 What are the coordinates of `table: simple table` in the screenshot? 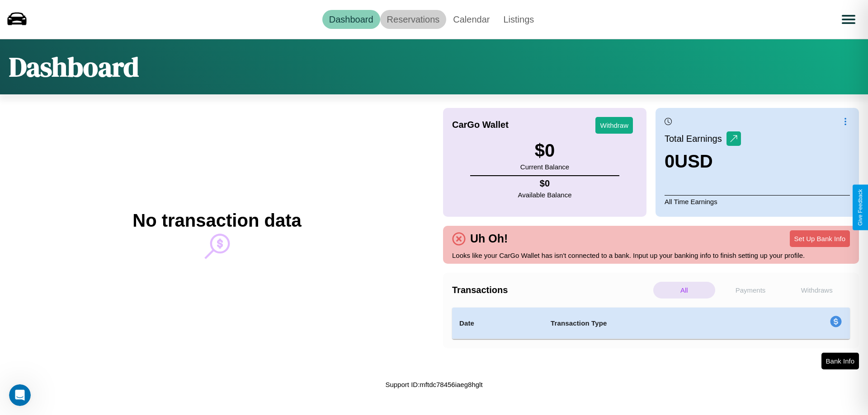 It's located at (651, 323).